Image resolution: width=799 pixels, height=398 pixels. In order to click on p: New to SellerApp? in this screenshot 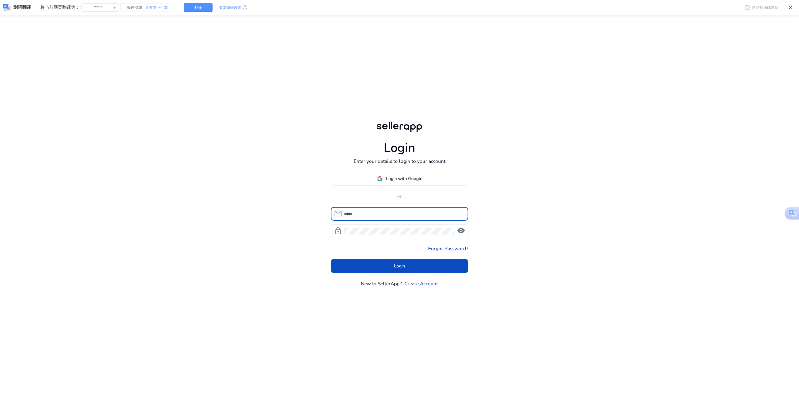, I will do `click(381, 283)`.